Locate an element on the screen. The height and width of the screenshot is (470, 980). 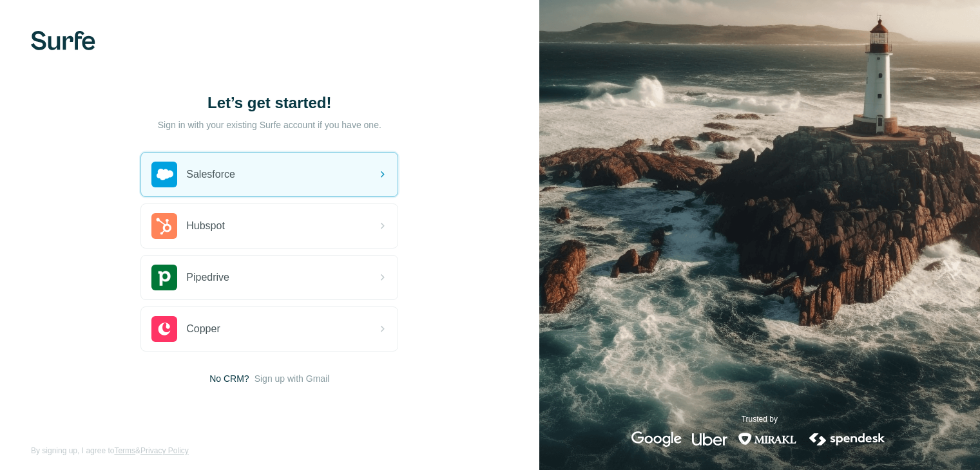
p: Sign in with your existing Surfe account if you have one. is located at coordinates (269, 125).